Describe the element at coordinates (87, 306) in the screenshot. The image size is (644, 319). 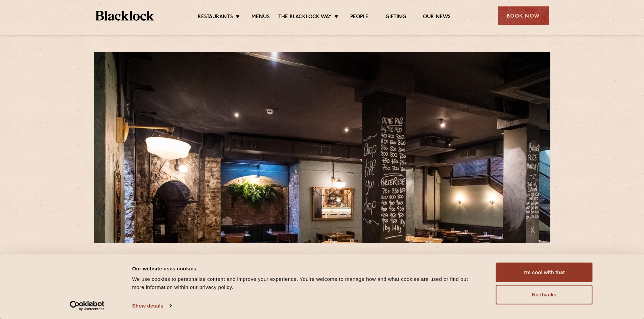
I see `a: Usercentrics Cookiebot - opens in a new window` at that location.